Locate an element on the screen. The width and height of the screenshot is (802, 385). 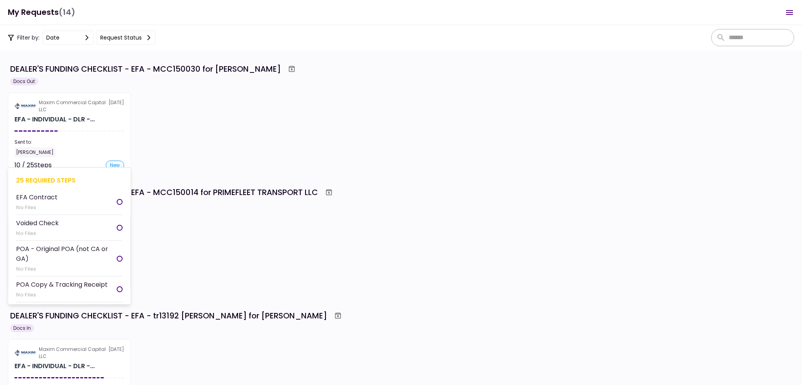
button: Request status is located at coordinates (126, 38).